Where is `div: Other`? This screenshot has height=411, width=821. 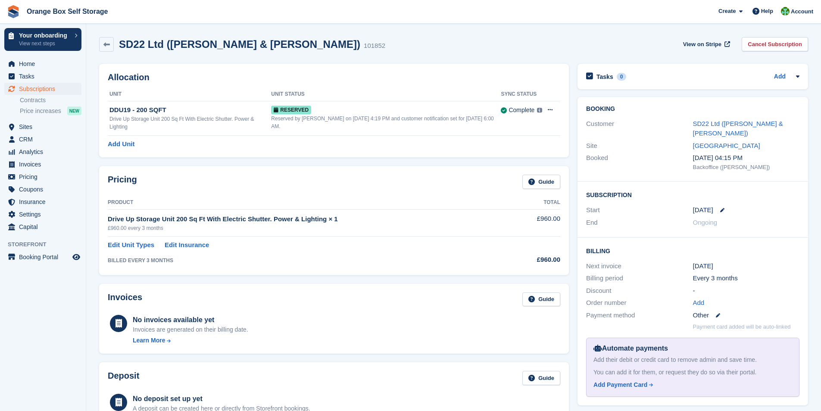 div: Other is located at coordinates (746, 315).